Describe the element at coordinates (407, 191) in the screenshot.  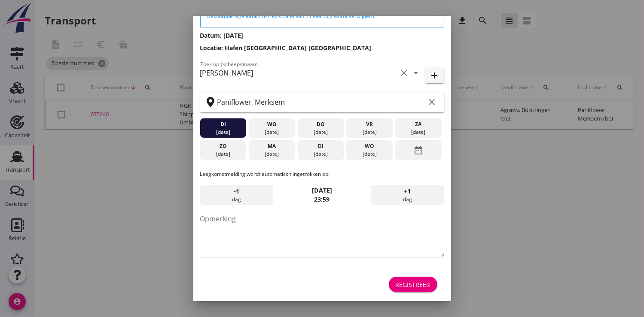
I see `span: +1` at that location.